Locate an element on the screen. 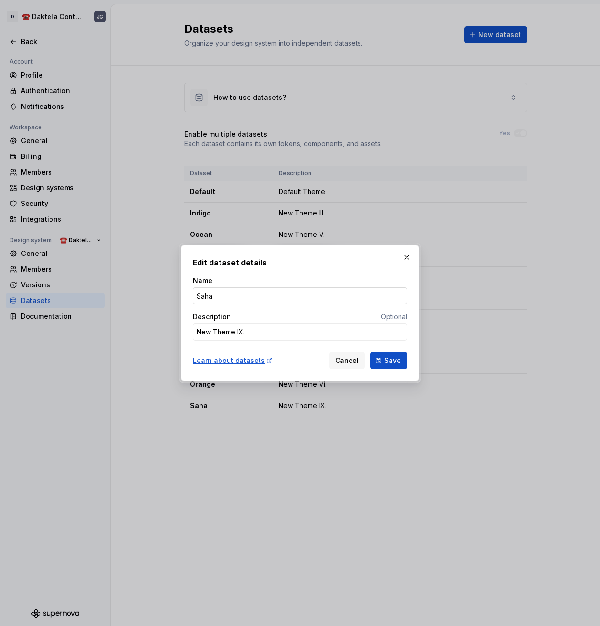 Image resolution: width=600 pixels, height=626 pixels. input: e.g. Acme second is located at coordinates (300, 296).